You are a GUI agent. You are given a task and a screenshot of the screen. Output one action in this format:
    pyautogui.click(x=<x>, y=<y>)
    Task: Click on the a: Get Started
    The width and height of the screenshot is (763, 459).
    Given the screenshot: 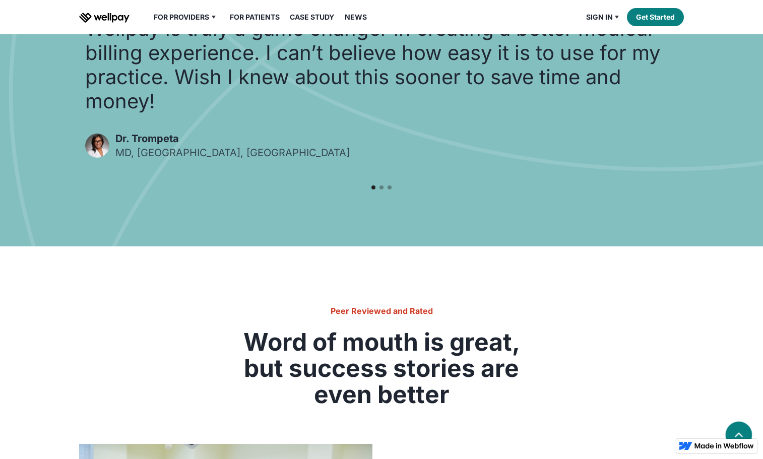 What is the action you would take?
    pyautogui.click(x=655, y=17)
    